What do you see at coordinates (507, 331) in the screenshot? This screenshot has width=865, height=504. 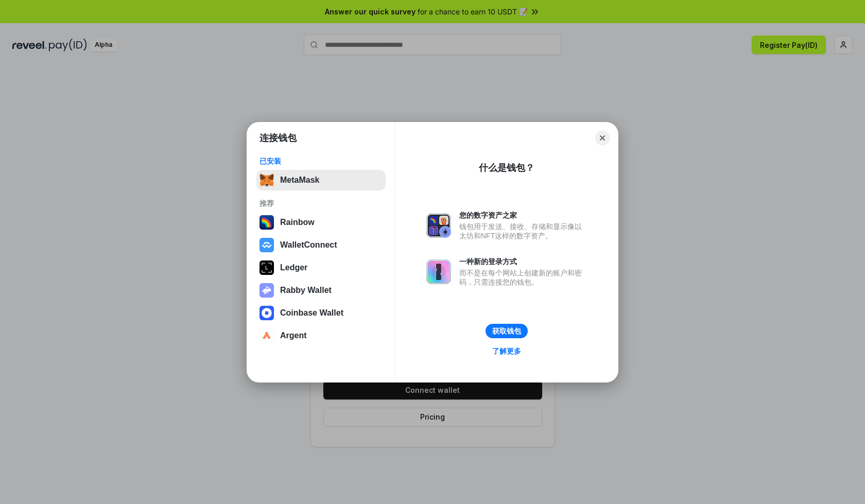 I see `button: 获取钱包` at bounding box center [507, 331].